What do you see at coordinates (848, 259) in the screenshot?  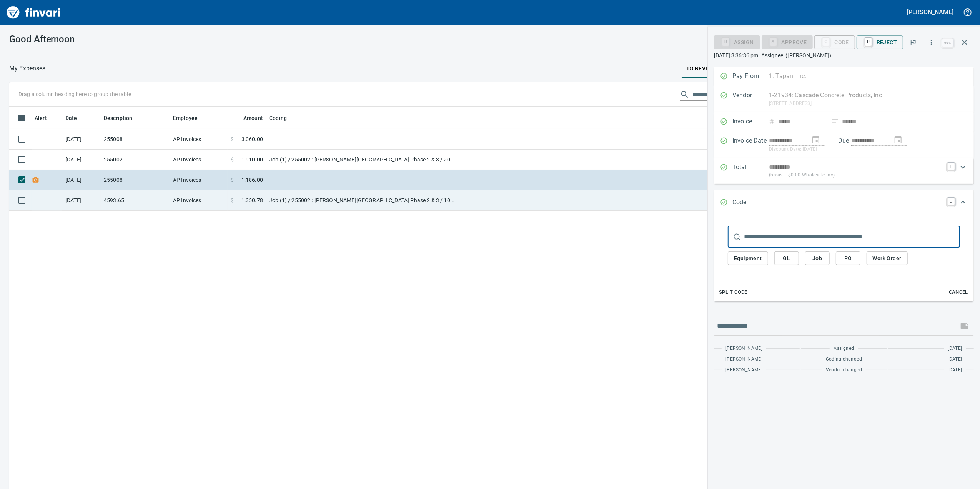 I see `button: PO` at bounding box center [848, 259].